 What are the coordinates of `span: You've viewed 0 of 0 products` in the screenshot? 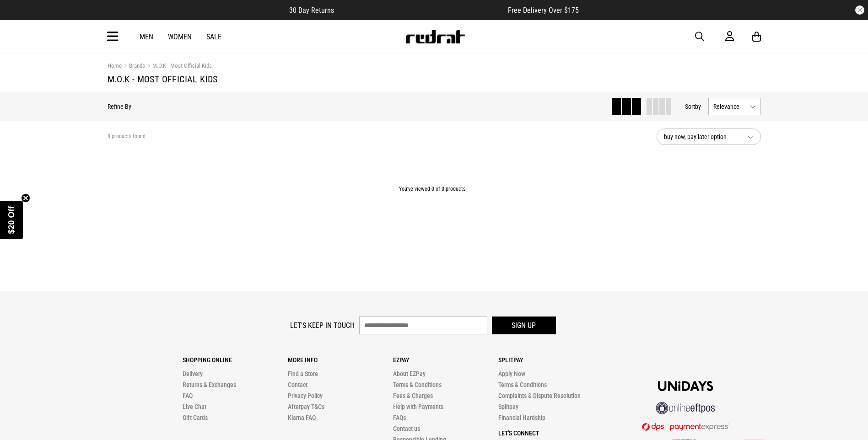 It's located at (432, 189).